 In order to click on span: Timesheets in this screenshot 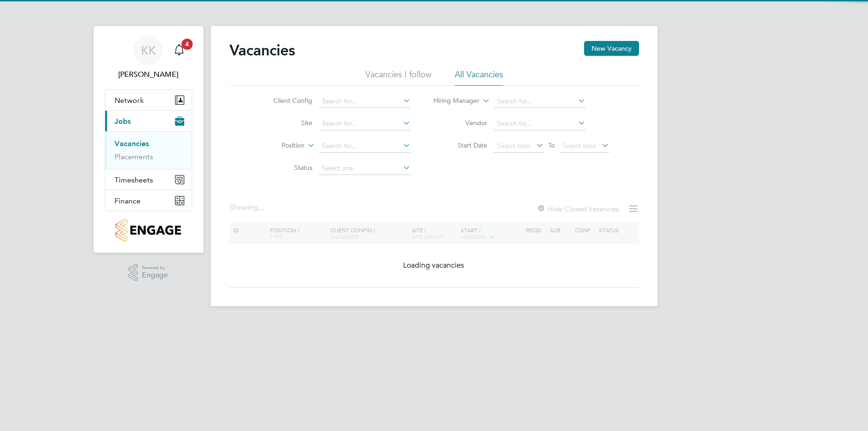, I will do `click(134, 179)`.